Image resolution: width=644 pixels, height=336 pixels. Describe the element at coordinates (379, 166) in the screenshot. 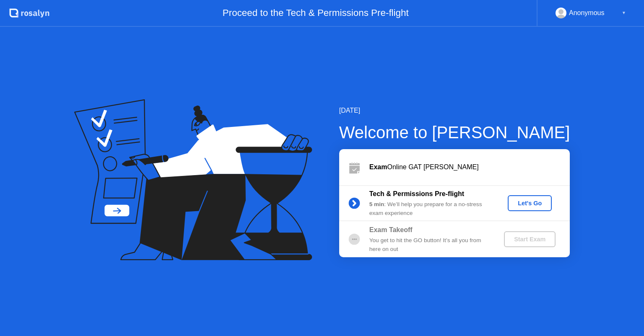

I see `b: Exam` at that location.